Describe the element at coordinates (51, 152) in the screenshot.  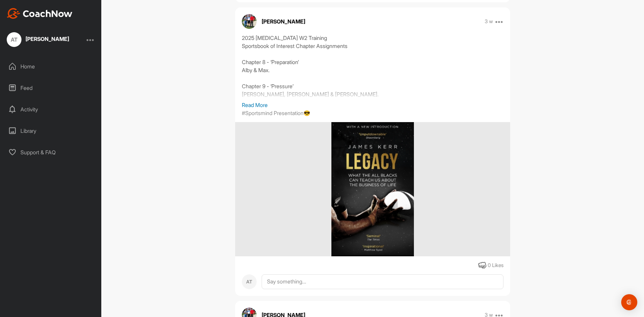
I see `div: Support & FAQ` at that location.